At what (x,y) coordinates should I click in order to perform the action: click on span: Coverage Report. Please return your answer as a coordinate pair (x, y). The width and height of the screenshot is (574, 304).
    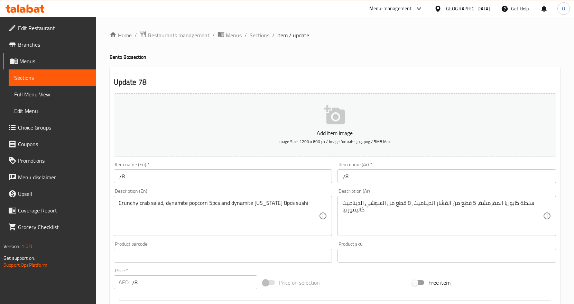
    Looking at the image, I should click on (54, 211).